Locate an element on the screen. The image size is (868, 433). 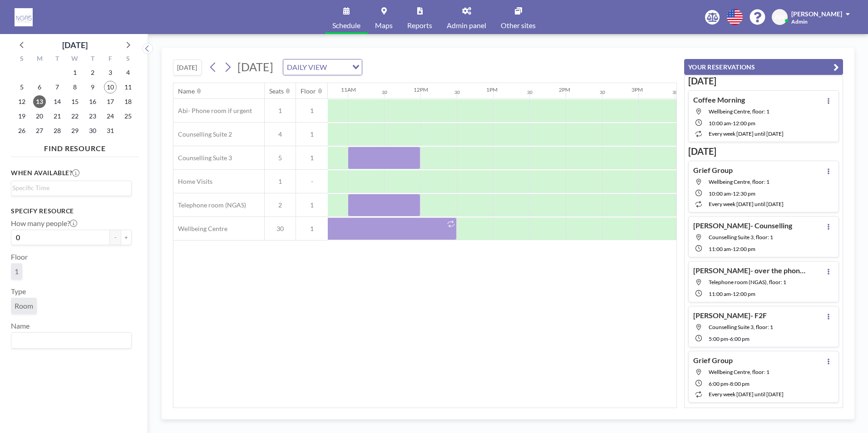
span: Sunday, October 26, 2025 is located at coordinates (21, 131).